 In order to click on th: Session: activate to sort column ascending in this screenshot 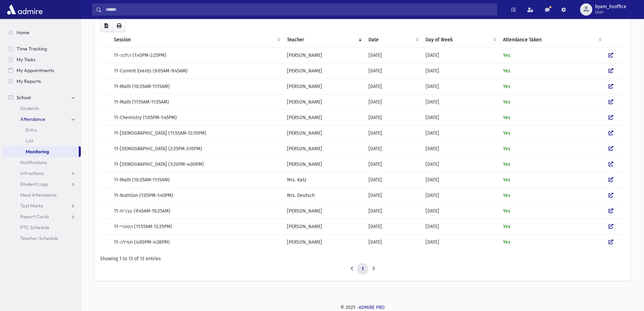, I will do `click(197, 40)`.